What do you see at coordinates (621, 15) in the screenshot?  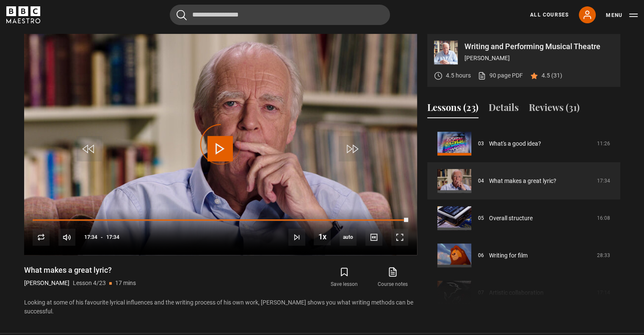 I see `button: Toggle navigation` at bounding box center [621, 15].